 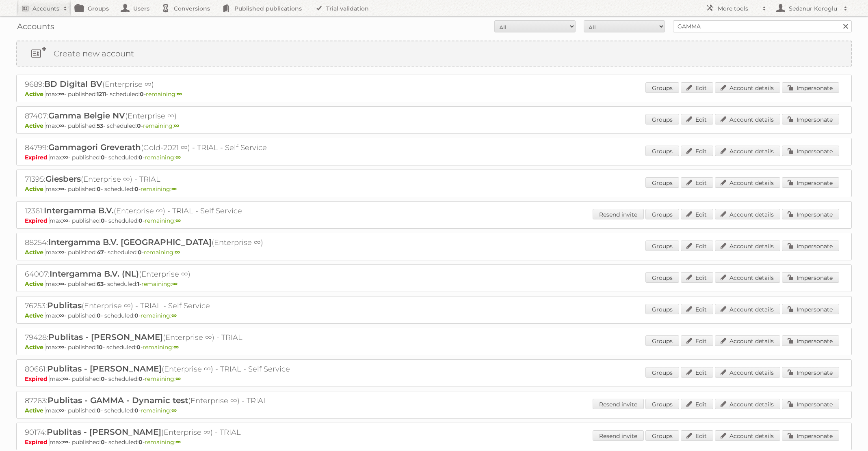 I want to click on h2: 87263: (Enterprise ∞) - TRIAL, so click(x=166, y=401).